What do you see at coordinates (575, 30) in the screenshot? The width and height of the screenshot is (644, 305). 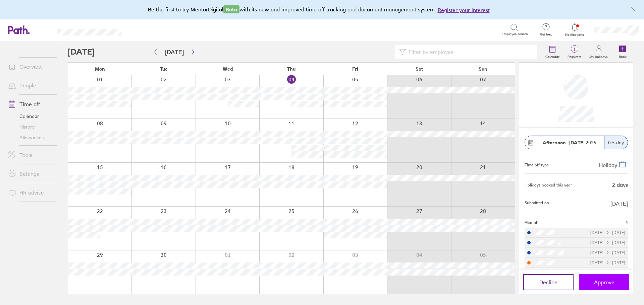 I see `a: Notifications` at bounding box center [575, 30].